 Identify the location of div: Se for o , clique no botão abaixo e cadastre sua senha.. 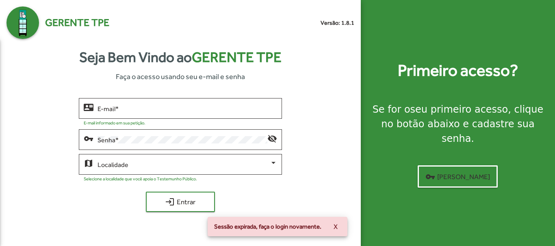
(458, 124).